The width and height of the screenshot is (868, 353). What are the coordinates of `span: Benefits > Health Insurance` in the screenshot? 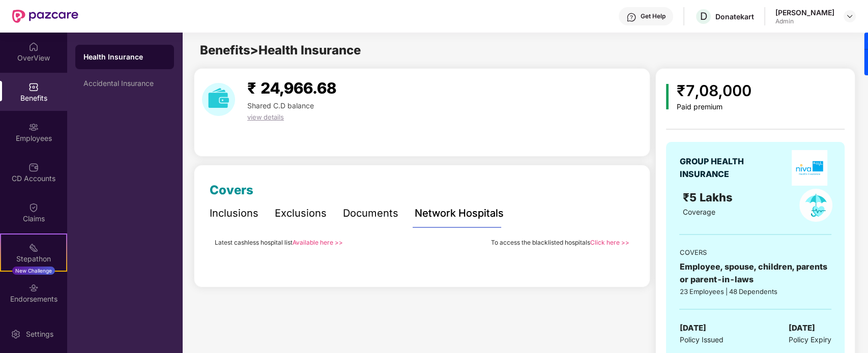 It's located at (281, 50).